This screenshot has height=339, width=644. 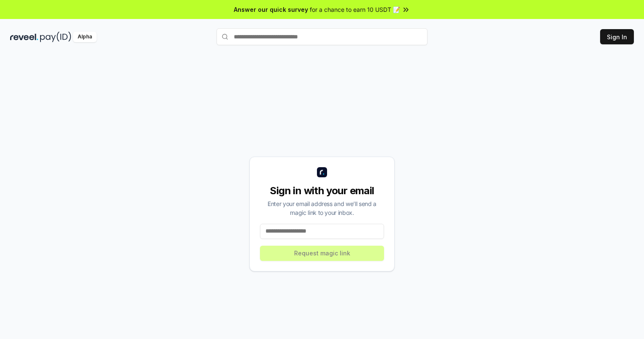 I want to click on img: logo_small, so click(x=322, y=172).